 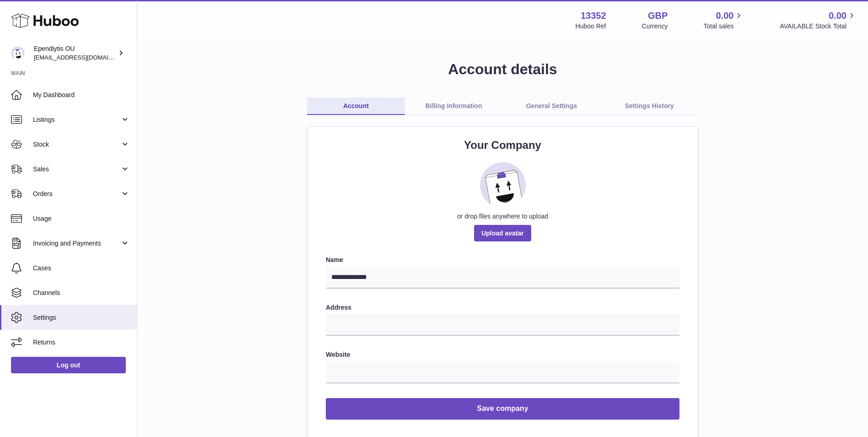 I want to click on button: Save company, so click(x=502, y=408).